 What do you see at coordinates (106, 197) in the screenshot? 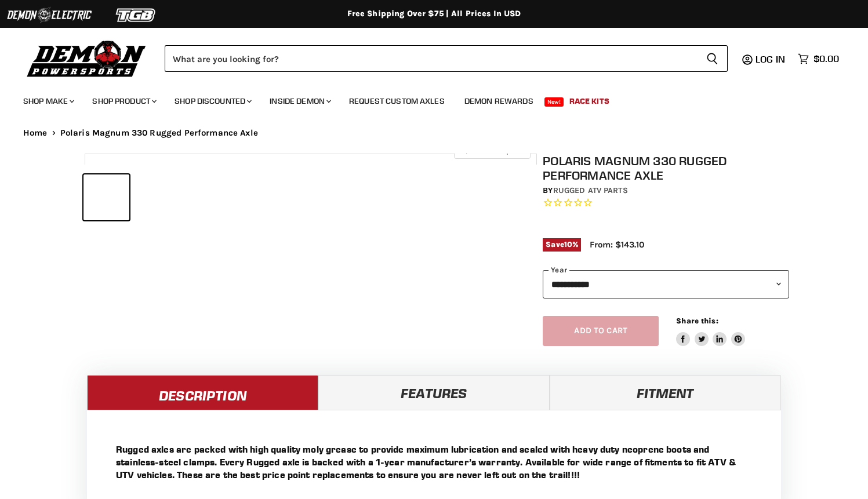
I see `button: IMAGE thumbnail` at bounding box center [106, 197].